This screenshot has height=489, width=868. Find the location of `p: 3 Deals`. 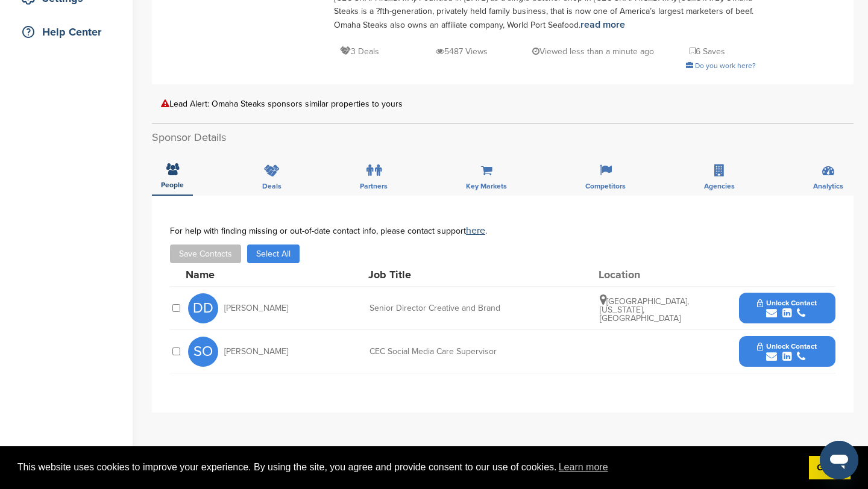

p: 3 Deals is located at coordinates (359, 51).